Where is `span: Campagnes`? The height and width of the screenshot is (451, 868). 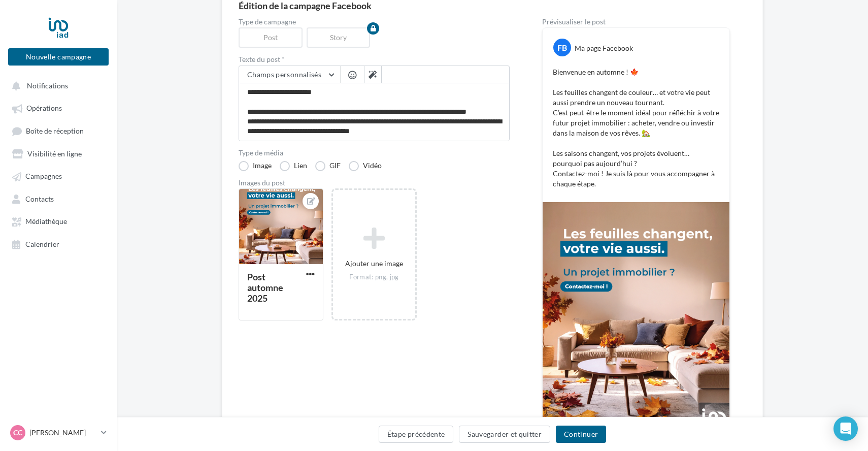
span: Campagnes is located at coordinates (44, 176).